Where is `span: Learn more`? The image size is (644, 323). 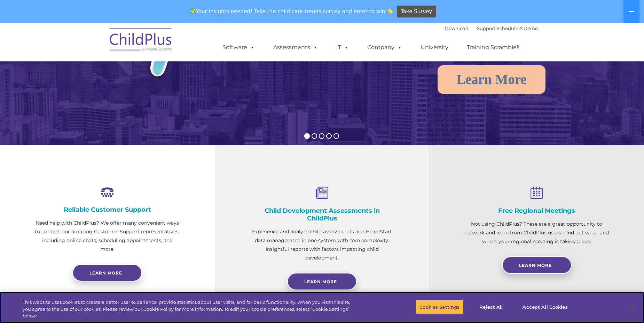 span: Learn more is located at coordinates (106, 273).